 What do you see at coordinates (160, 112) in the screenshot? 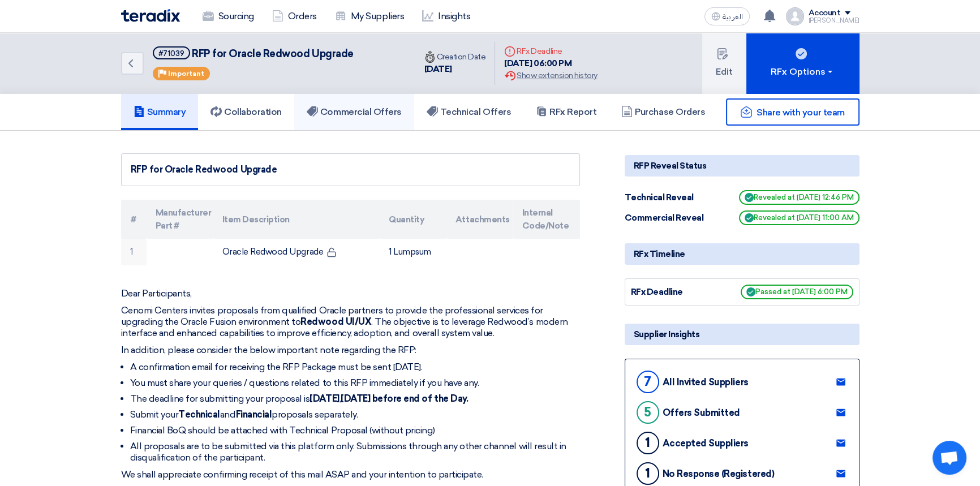
I see `a: Summary` at bounding box center [160, 112].